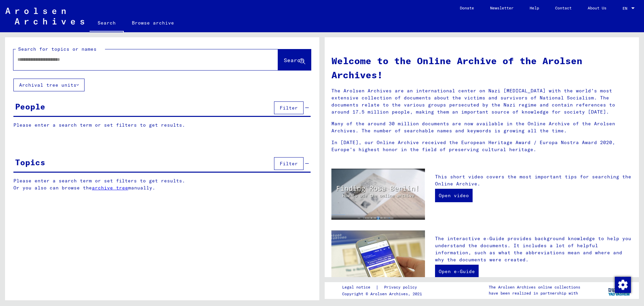 Image resolution: width=644 pixels, height=306 pixels. Describe the element at coordinates (44, 16) in the screenshot. I see `img: Arolsen_neg.svg` at that location.